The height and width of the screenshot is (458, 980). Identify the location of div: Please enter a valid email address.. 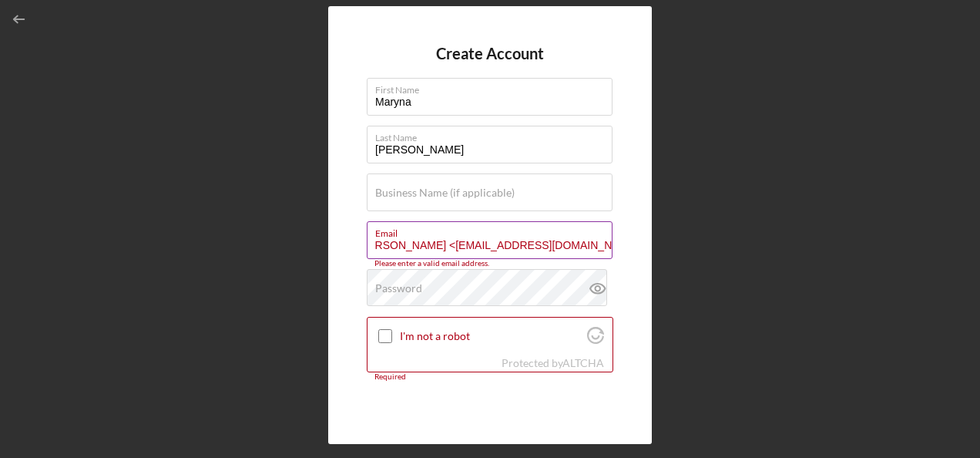
(490, 264).